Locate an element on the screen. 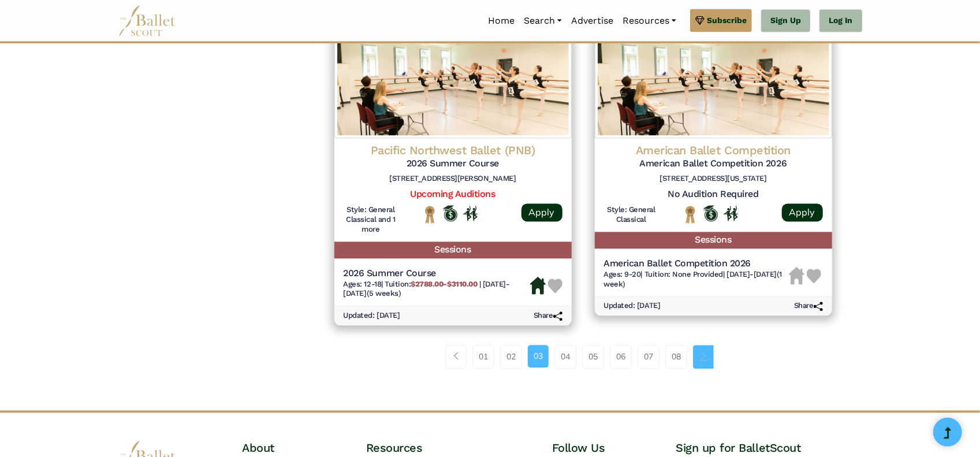 The width and height of the screenshot is (980, 457). a: 02 is located at coordinates (511, 356).